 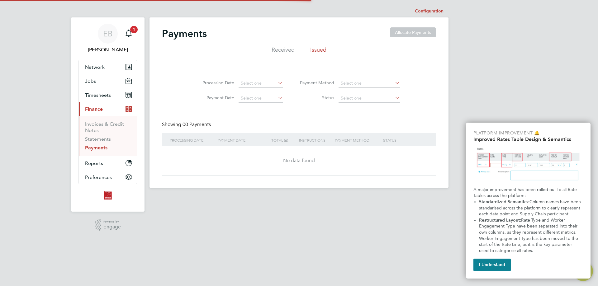 I want to click on span: Timesheets, so click(x=98, y=95).